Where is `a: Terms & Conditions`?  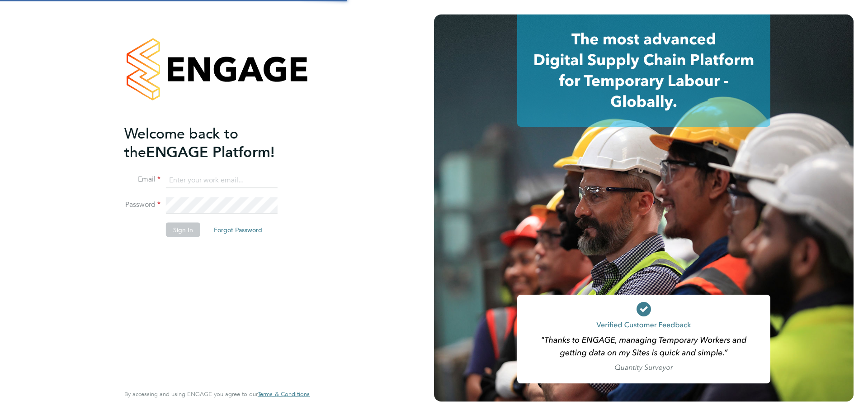
a: Terms & Conditions is located at coordinates (284, 395).